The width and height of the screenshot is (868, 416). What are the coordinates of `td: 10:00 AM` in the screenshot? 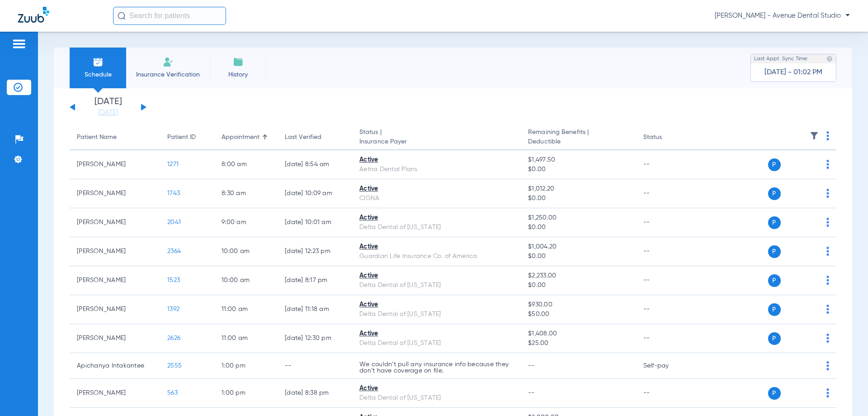 It's located at (246, 280).